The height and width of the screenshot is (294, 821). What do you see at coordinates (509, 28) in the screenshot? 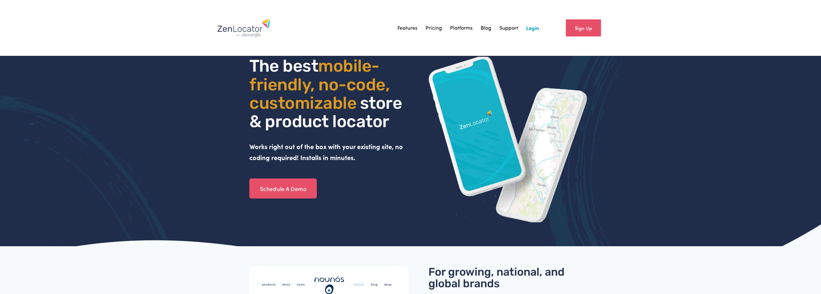
I see `a: Support` at bounding box center [509, 28].